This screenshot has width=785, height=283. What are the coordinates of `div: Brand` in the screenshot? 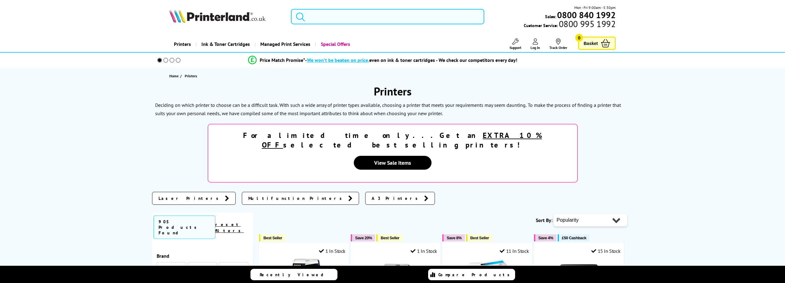 It's located at (203, 256).